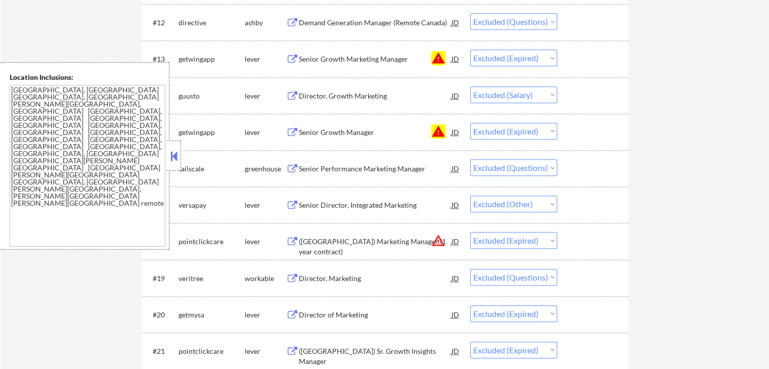 Image resolution: width=769 pixels, height=369 pixels. Describe the element at coordinates (211, 205) in the screenshot. I see `div: versapay` at that location.